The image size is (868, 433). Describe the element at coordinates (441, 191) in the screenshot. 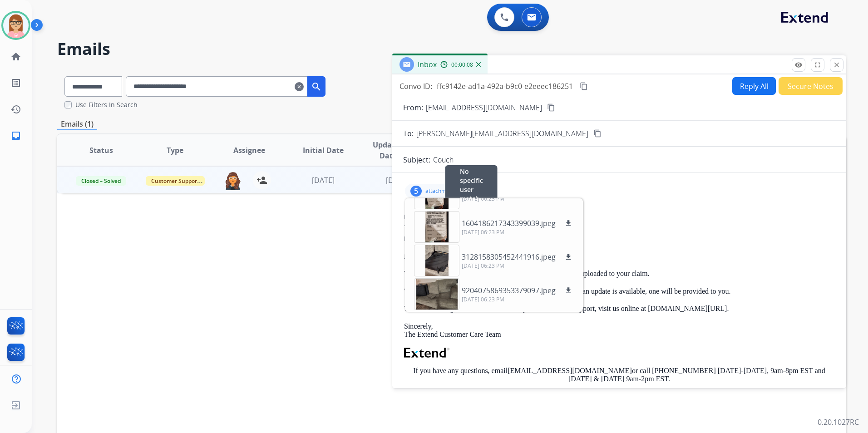

I see `p: attachments` at that location.